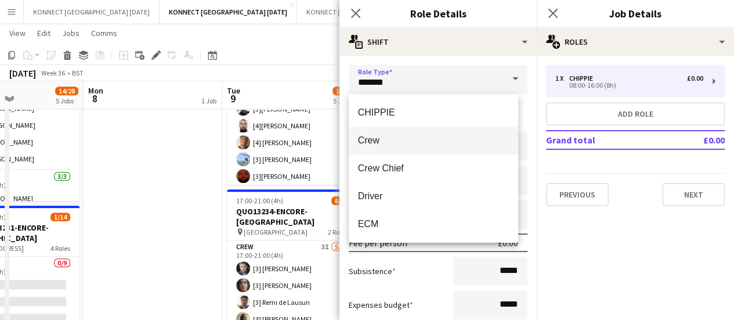 The width and height of the screenshot is (734, 320). I want to click on div: Roles, so click(635, 42).